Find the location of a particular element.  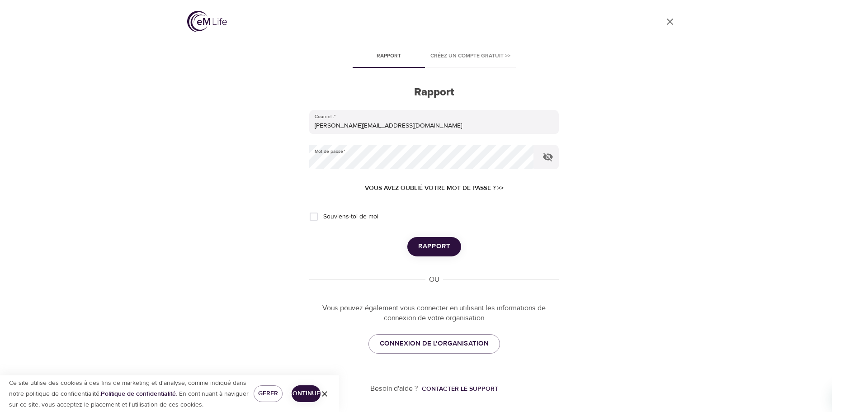

font: Créez un compte gratuit >> is located at coordinates (470, 57).